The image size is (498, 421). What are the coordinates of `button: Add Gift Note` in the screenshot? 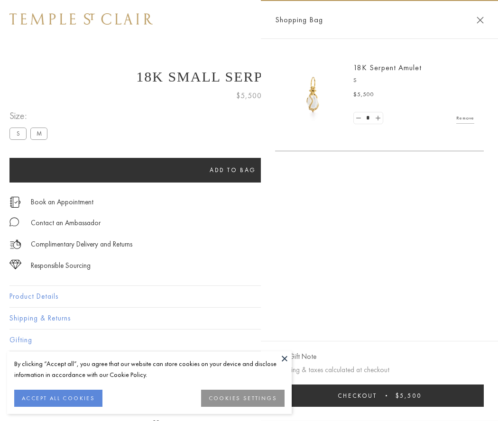 It's located at (295, 357).